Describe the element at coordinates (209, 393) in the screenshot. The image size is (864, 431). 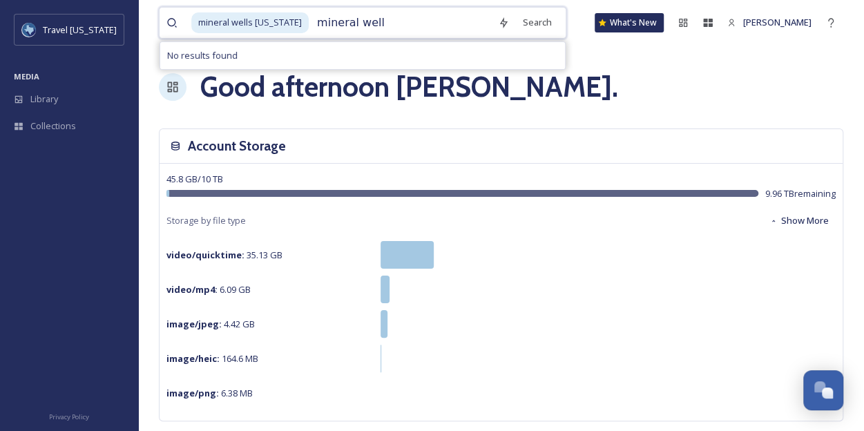
I see `span: 6.38 MB` at that location.